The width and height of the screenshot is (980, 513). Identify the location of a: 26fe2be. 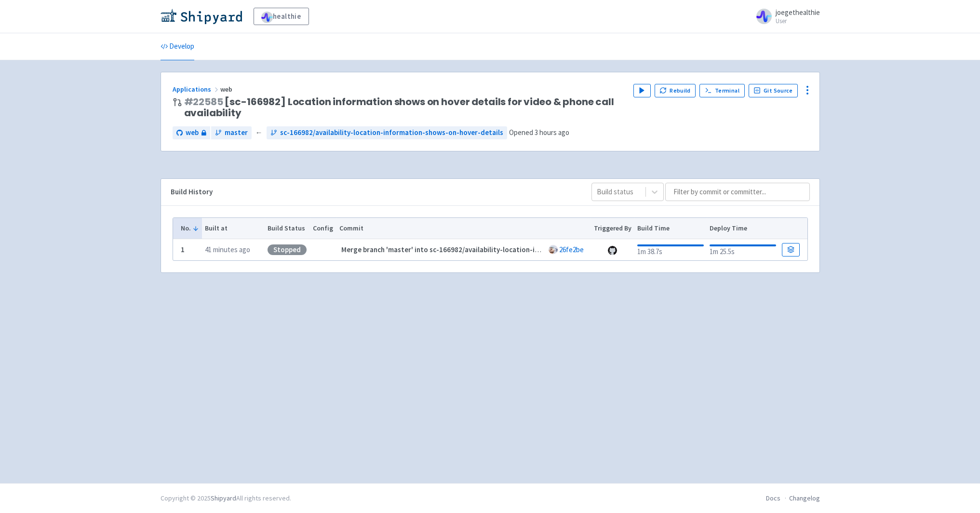
(571, 249).